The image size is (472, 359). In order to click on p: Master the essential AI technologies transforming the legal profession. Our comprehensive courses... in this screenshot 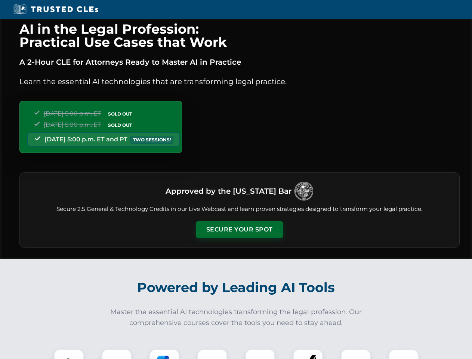, I will do `click(236, 318)`.